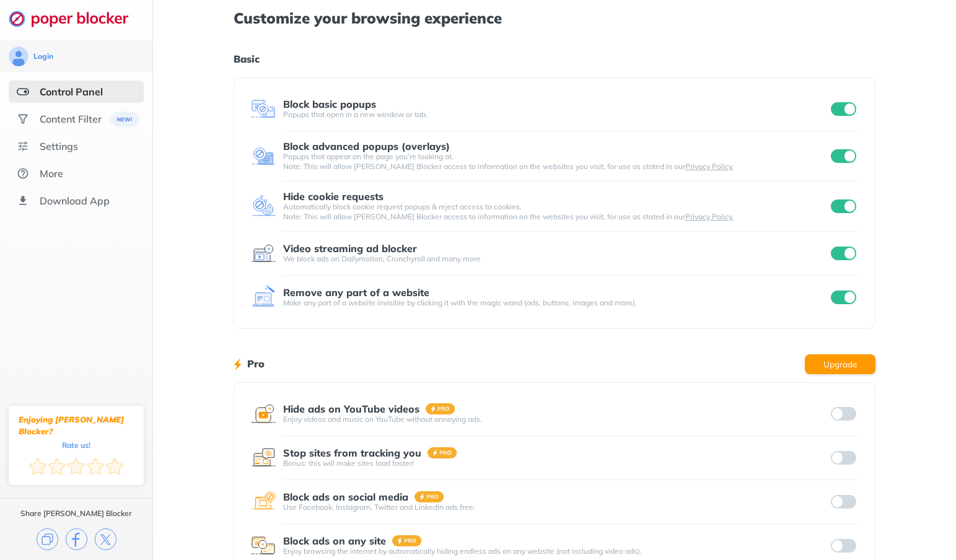 The height and width of the screenshot is (560, 956). I want to click on img: copy.svg, so click(47, 539).